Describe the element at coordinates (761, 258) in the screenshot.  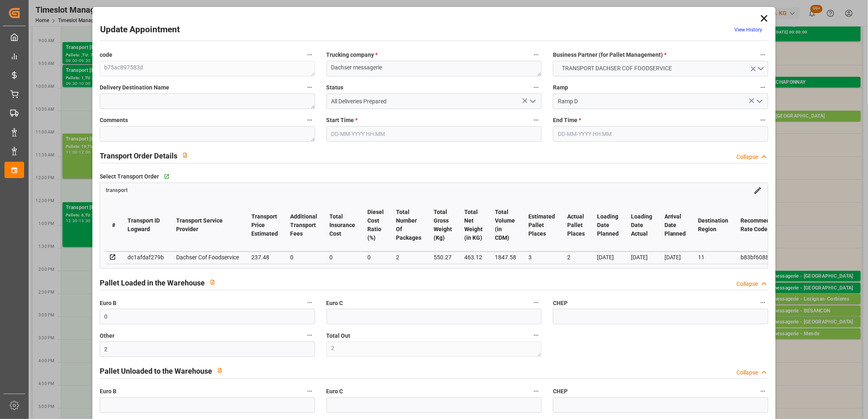
I see `div: b83bf6088420` at that location.